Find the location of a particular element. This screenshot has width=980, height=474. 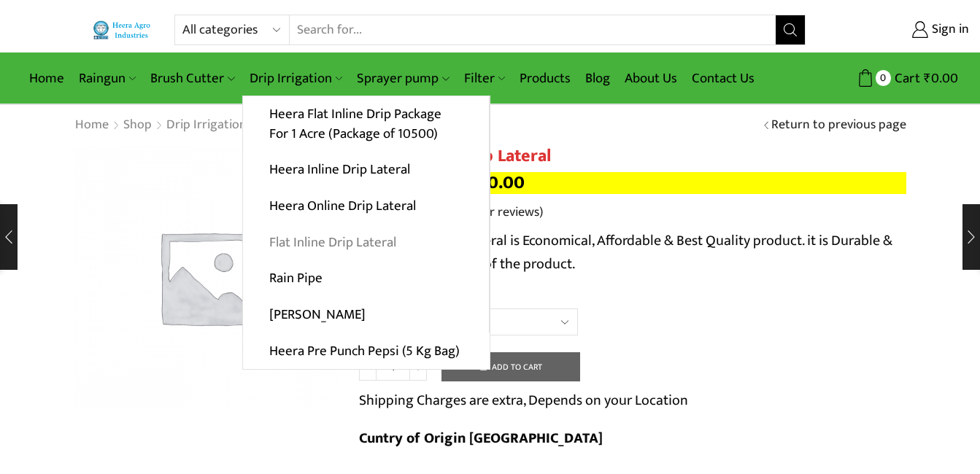

span: 0 is located at coordinates (883, 77).